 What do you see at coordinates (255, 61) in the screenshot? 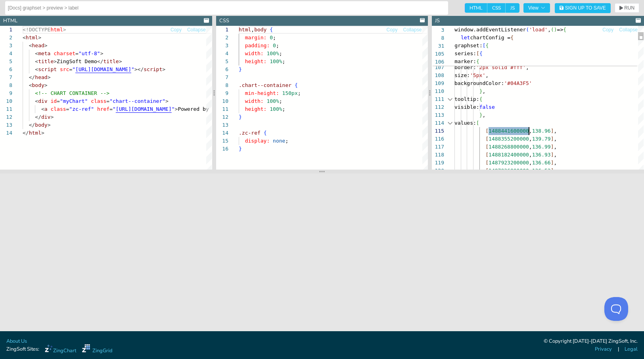
I see `span: height:` at bounding box center [255, 61].